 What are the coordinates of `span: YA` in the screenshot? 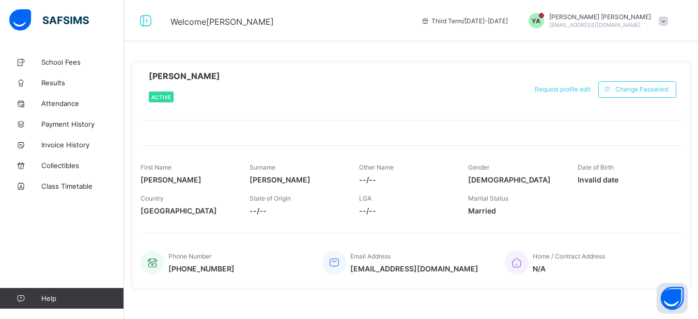 It's located at (536, 21).